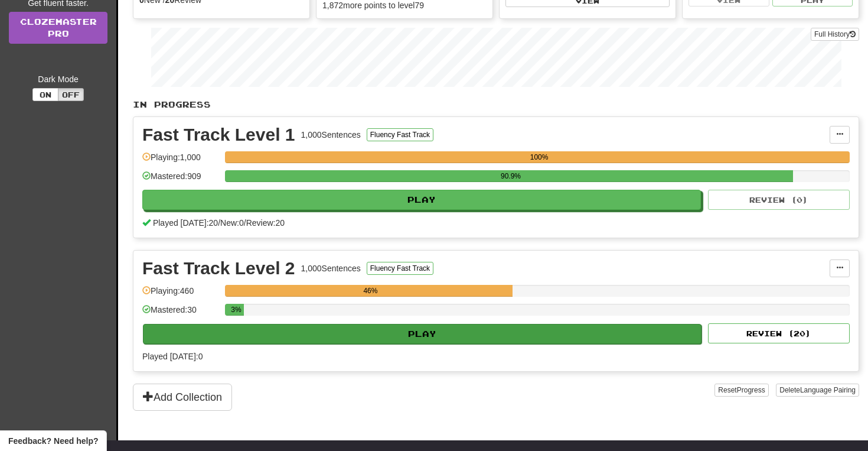 This screenshot has height=451, width=868. Describe the element at coordinates (58, 79) in the screenshot. I see `div: Dark Mode` at that location.